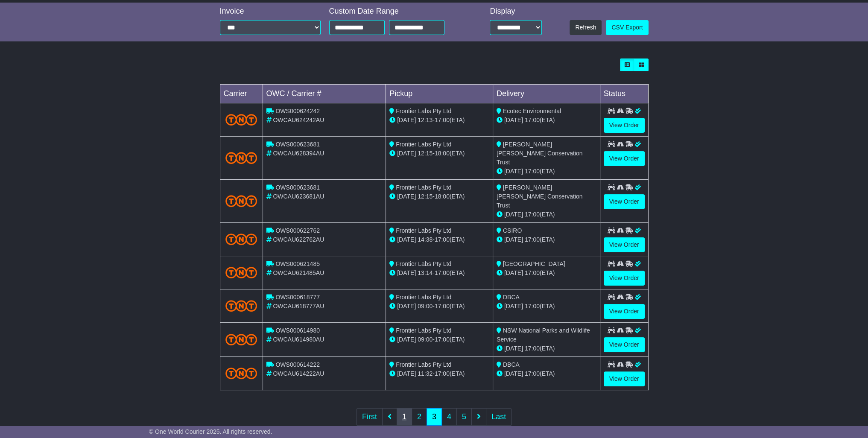 The height and width of the screenshot is (438, 868). What do you see at coordinates (626, 27) in the screenshot?
I see `a: CSV Export` at bounding box center [626, 27].